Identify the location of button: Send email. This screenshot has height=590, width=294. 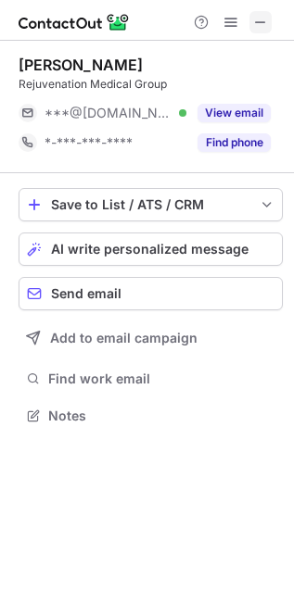
(150, 294).